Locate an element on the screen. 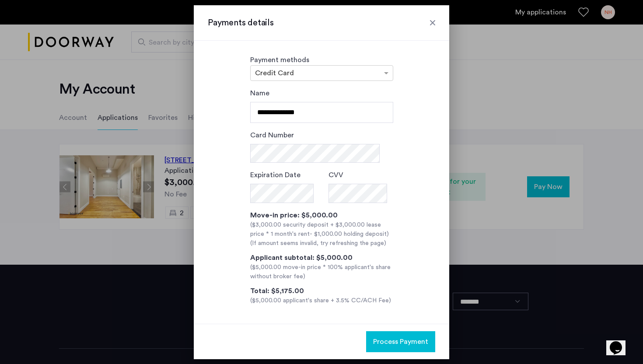  div: ($3,000.00 security deposit + $3,000.00 lease price * 1 month's rent ) is located at coordinates (322, 230).